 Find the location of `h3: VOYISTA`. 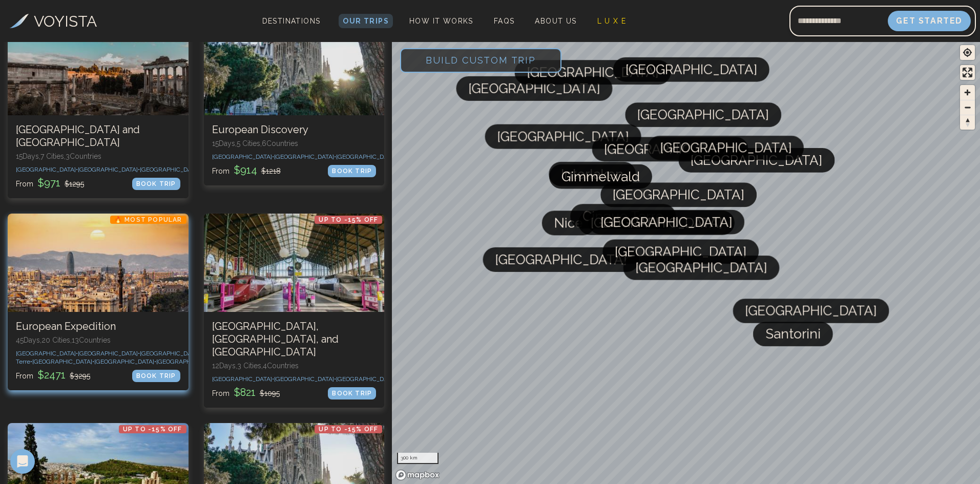

h3: VOYISTA is located at coordinates (65, 21).